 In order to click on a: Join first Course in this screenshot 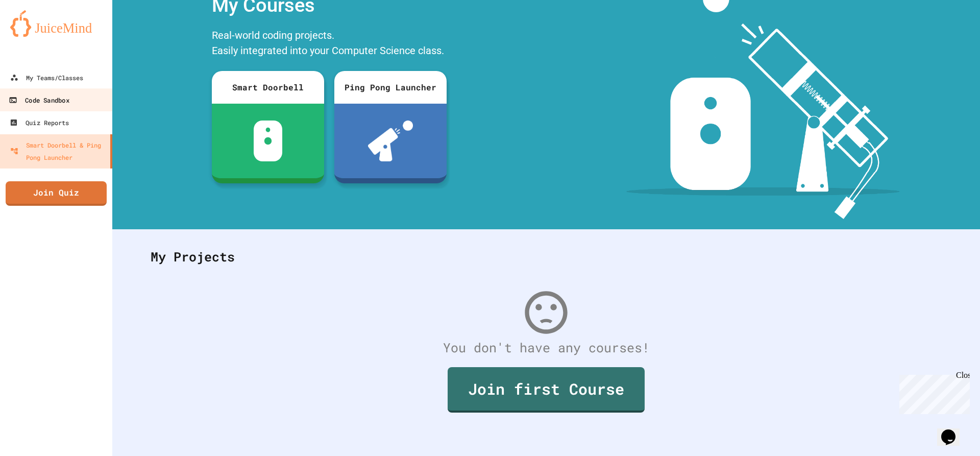, I will do `click(546, 390)`.